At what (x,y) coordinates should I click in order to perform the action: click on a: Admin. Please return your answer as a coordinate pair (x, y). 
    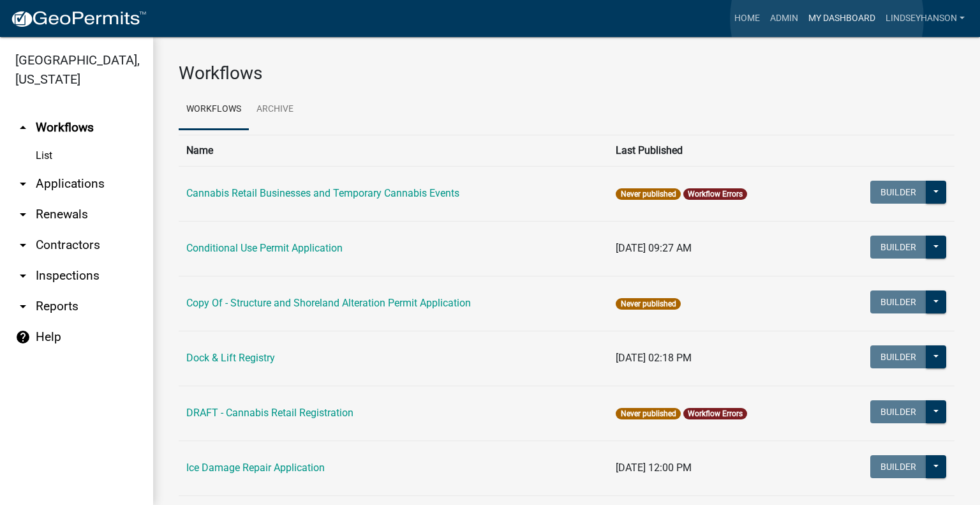
    Looking at the image, I should click on (784, 18).